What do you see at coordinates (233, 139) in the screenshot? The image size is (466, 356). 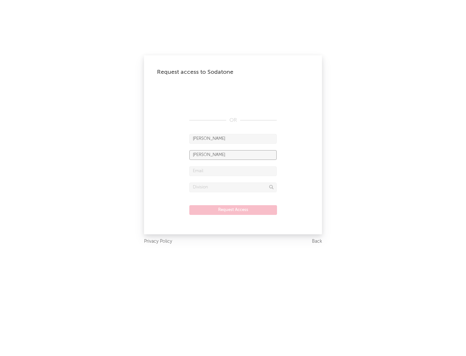 I see `input: First Name` at bounding box center [233, 139].